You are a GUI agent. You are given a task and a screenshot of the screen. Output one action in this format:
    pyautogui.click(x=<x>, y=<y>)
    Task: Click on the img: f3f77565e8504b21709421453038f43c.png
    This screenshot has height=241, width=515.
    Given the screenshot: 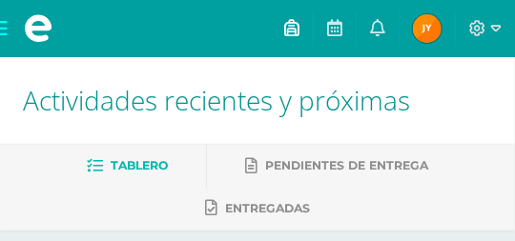 What is the action you would take?
    pyautogui.click(x=427, y=29)
    